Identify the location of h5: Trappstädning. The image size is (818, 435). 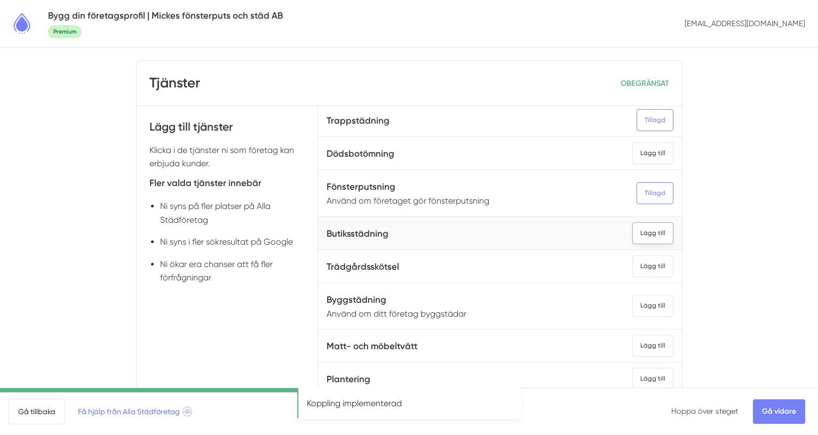
(358, 121).